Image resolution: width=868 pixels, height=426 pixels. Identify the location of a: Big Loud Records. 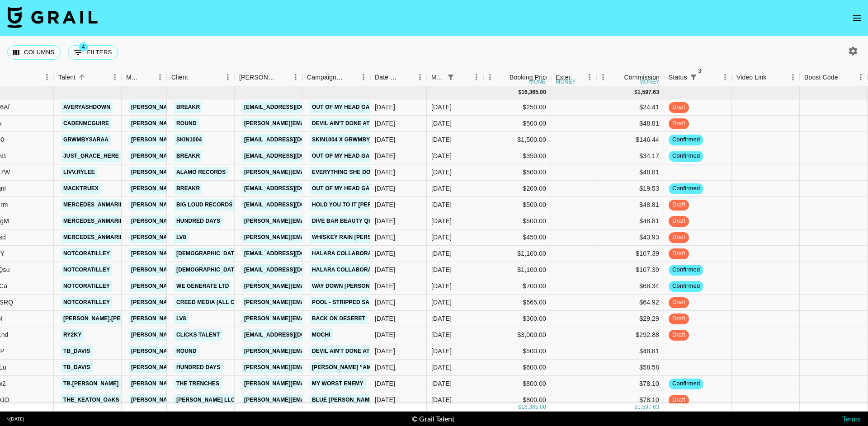
(205, 204).